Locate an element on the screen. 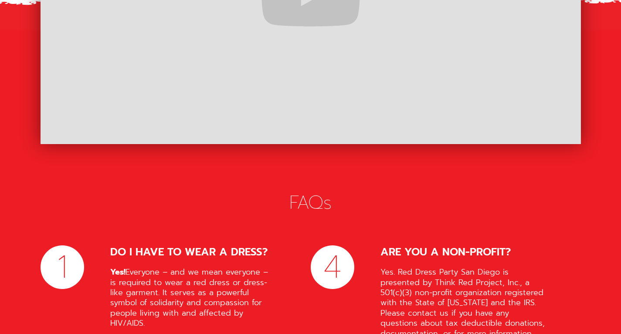  div: 1 is located at coordinates (62, 267).